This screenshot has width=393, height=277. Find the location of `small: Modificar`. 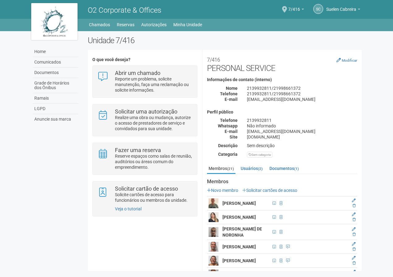

small: Modificar is located at coordinates (349, 61).